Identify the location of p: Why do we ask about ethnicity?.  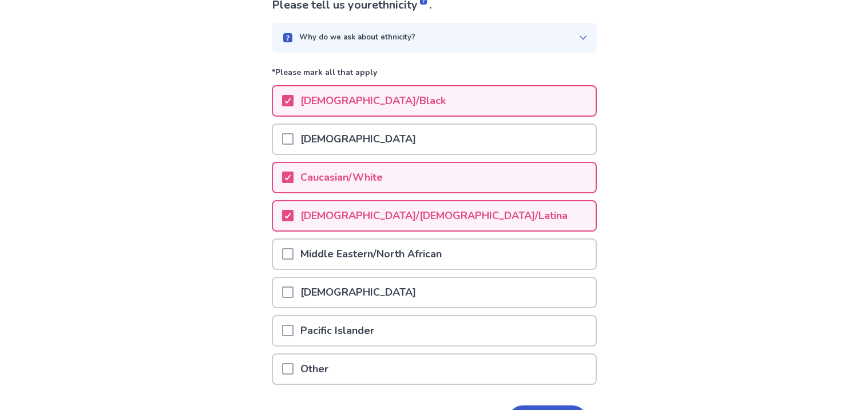
(358, 37).